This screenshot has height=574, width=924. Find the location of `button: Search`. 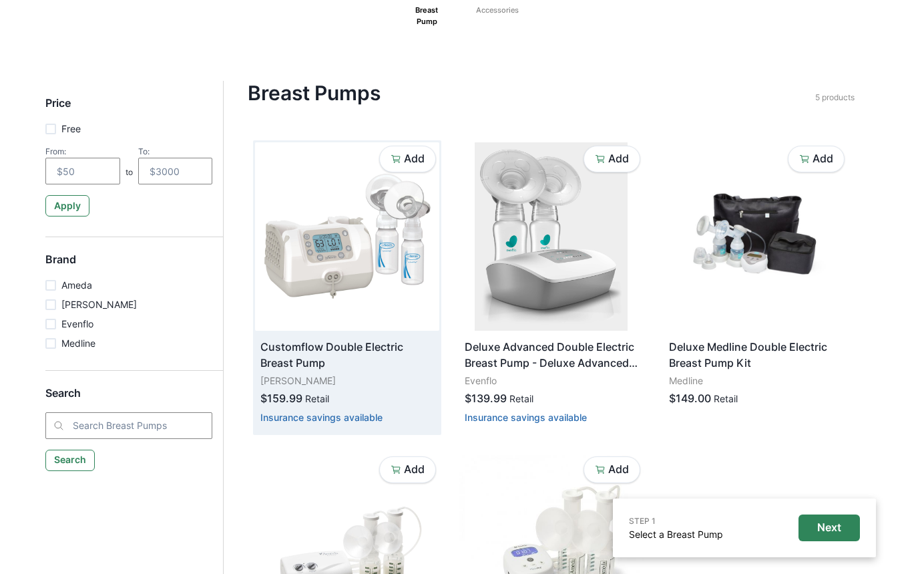

button: Search is located at coordinates (70, 460).